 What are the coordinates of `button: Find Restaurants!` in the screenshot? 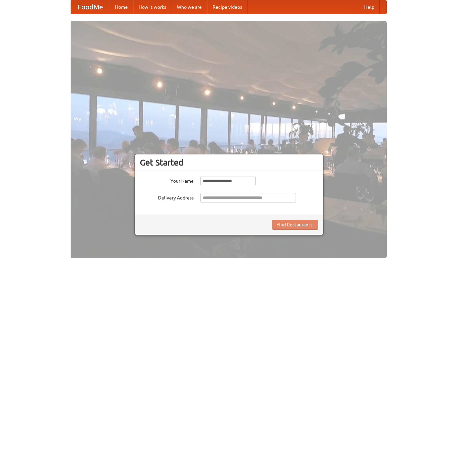 It's located at (295, 225).